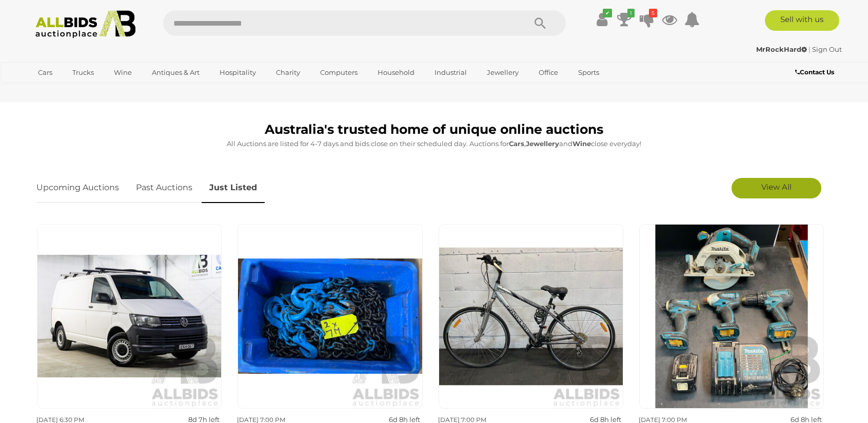 This screenshot has height=423, width=868. What do you see at coordinates (517, 144) in the screenshot?
I see `strong: Cars` at bounding box center [517, 144].